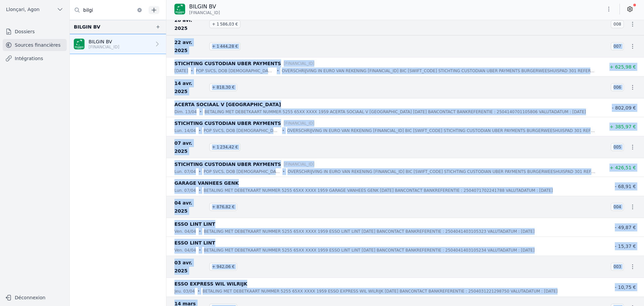  Describe the element at coordinates (191, 46) in the screenshot. I see `span: 22 avr. 2025` at that location.